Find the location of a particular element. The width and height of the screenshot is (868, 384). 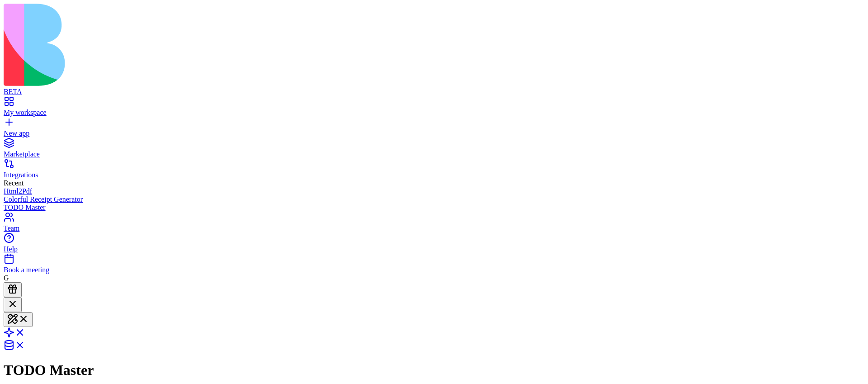

a: My workspace is located at coordinates (434, 109).